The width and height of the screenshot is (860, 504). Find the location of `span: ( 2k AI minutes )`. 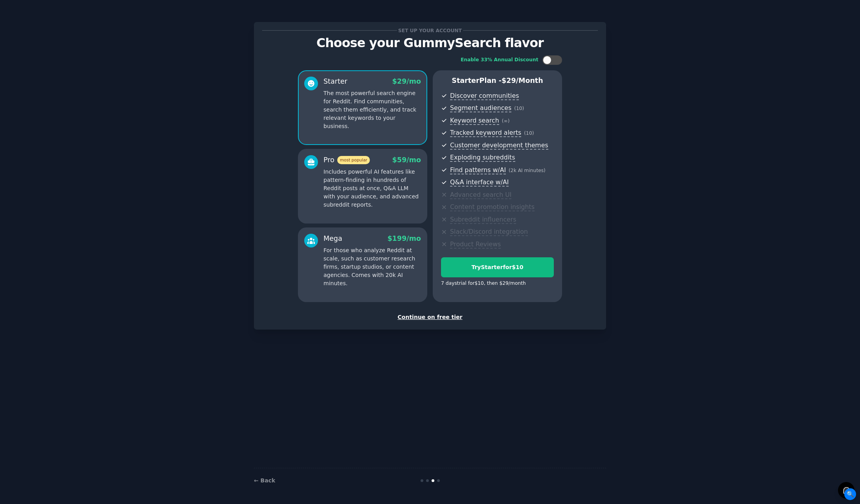

span: ( 2k AI minutes ) is located at coordinates (527, 170).